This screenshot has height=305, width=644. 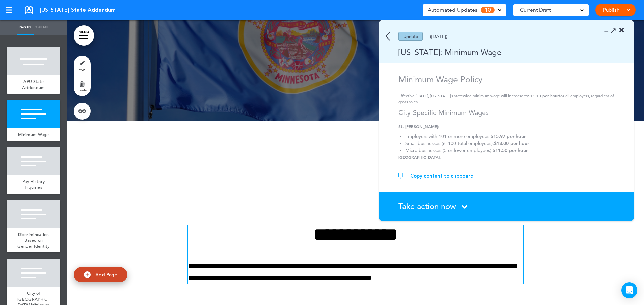 What do you see at coordinates (82, 86) in the screenshot?
I see `a: delete` at bounding box center [82, 86].